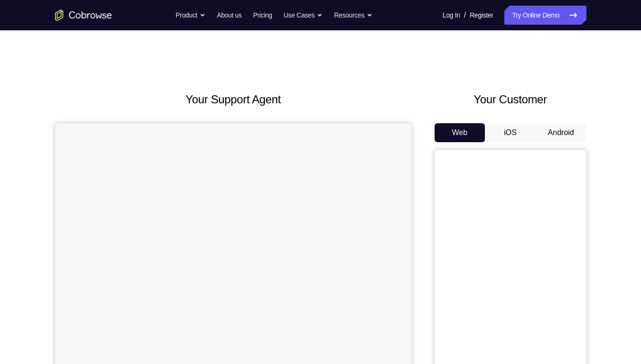  Describe the element at coordinates (451, 15) in the screenshot. I see `a: Log In` at that location.